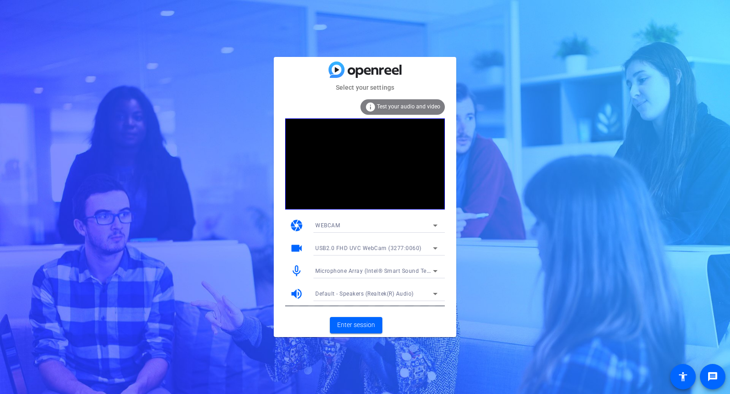 This screenshot has width=730, height=394. What do you see at coordinates (296, 249) in the screenshot?
I see `mat-icon: videocam` at bounding box center [296, 249].